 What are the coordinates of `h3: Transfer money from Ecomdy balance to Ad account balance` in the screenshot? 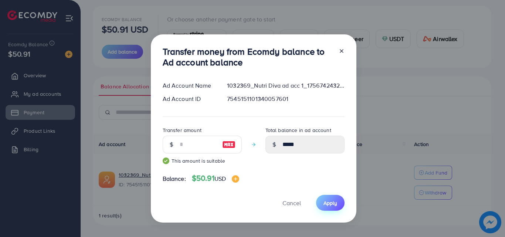 It's located at (248, 57).